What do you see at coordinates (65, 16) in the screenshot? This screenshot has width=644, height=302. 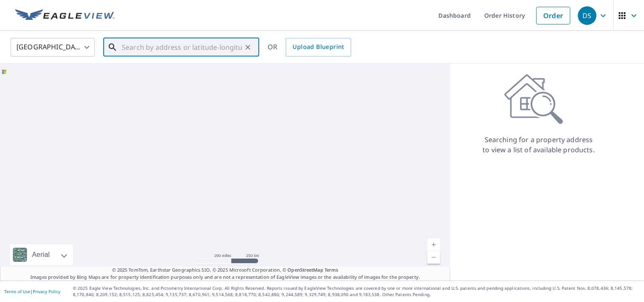 I see `img: EV Logo` at bounding box center [65, 16].